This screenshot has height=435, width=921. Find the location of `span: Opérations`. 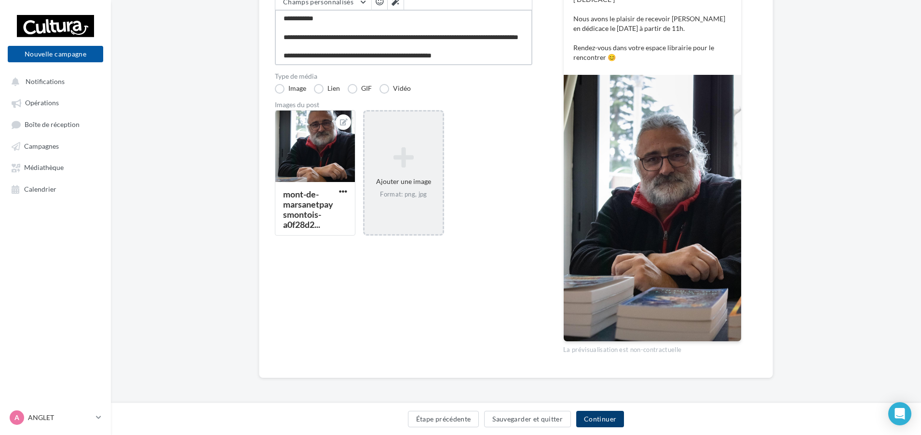

span: Opérations is located at coordinates (42, 103).